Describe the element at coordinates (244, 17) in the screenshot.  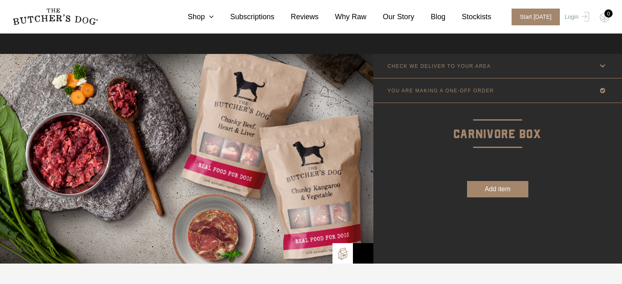
I see `a: Subscriptions` at that location.